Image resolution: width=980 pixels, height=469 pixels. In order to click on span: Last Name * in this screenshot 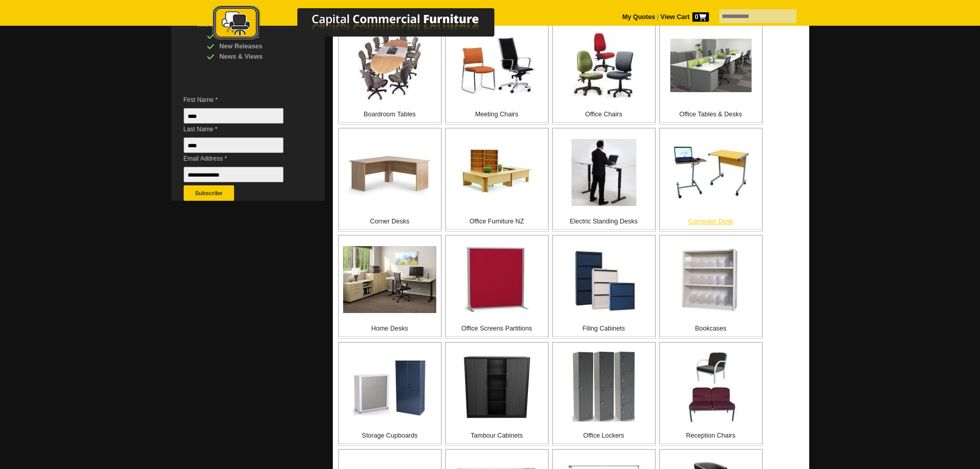, I will do `click(241, 129)`.